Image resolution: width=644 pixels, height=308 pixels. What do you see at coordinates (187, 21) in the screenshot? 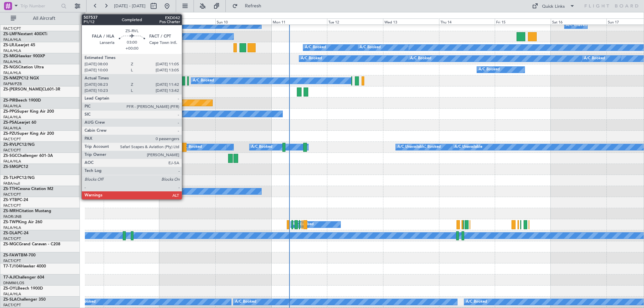
I see `div: Sat 9` at bounding box center [187, 21].